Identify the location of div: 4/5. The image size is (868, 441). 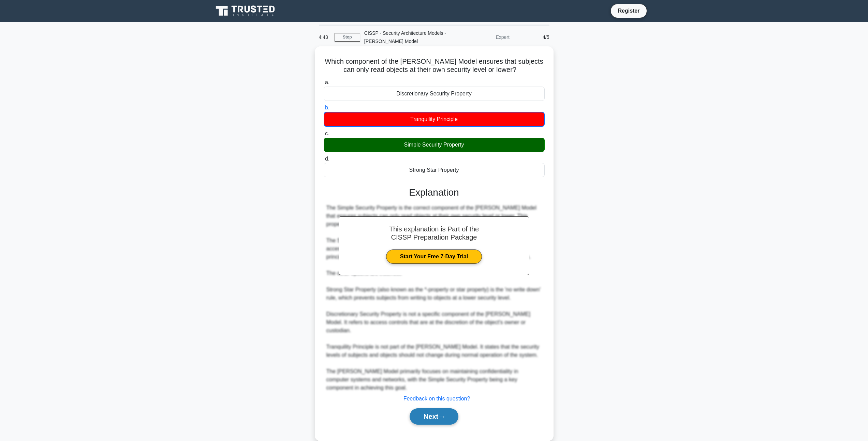
(534, 37).